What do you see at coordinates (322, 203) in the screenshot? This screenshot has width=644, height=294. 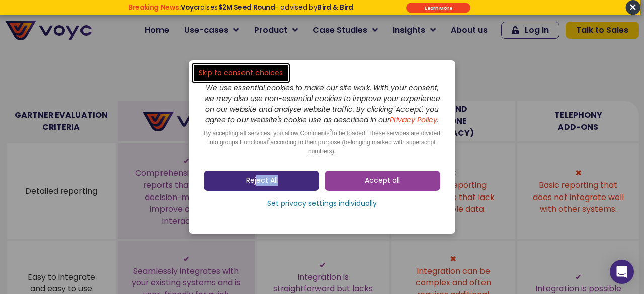 I see `span: Set privacy settings individually` at bounding box center [322, 203].